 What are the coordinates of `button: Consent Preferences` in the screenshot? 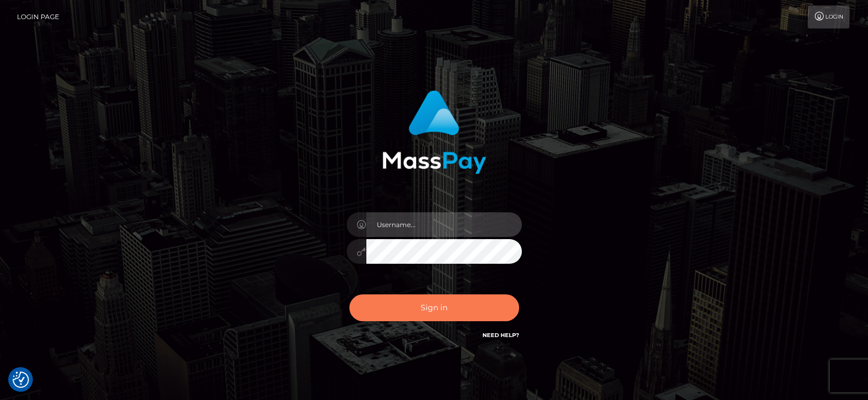 It's located at (21, 380).